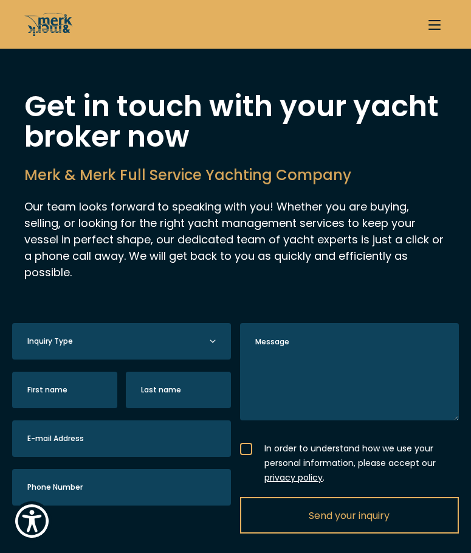 This screenshot has width=471, height=553. I want to click on h2: Merk & Merk Full Service Yachting Company, so click(235, 175).